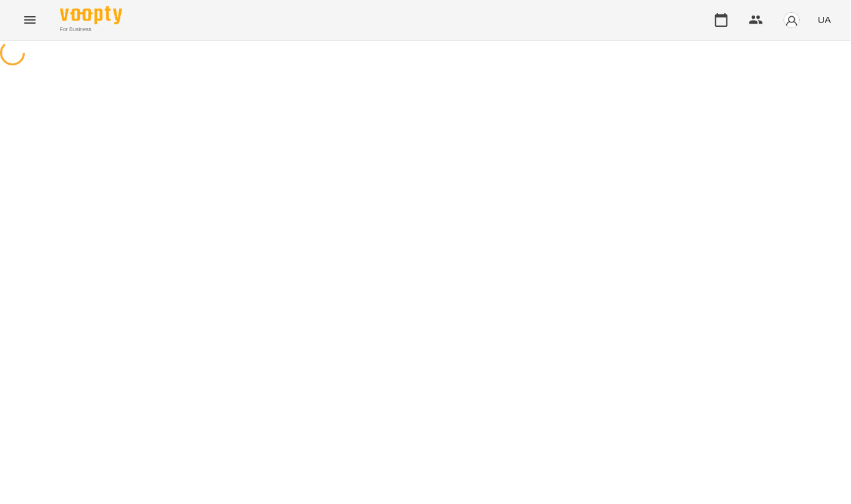 This screenshot has width=851, height=504. I want to click on img: Voopty Logo, so click(91, 15).